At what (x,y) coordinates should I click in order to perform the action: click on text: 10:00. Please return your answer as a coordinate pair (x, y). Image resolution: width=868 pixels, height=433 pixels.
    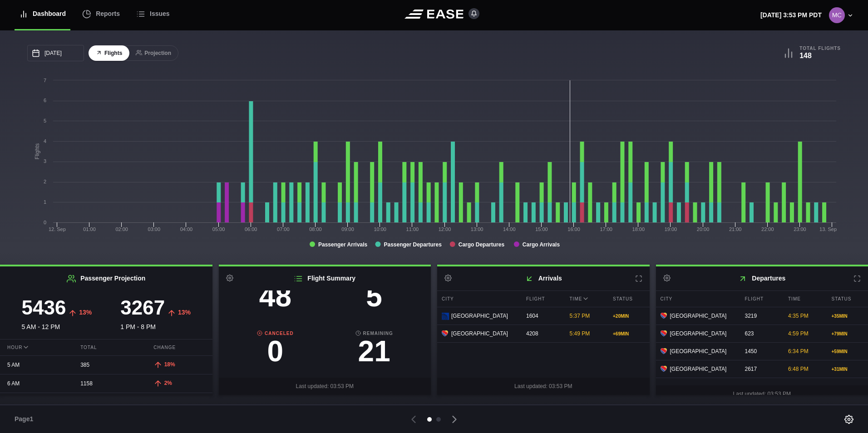
    Looking at the image, I should click on (380, 229).